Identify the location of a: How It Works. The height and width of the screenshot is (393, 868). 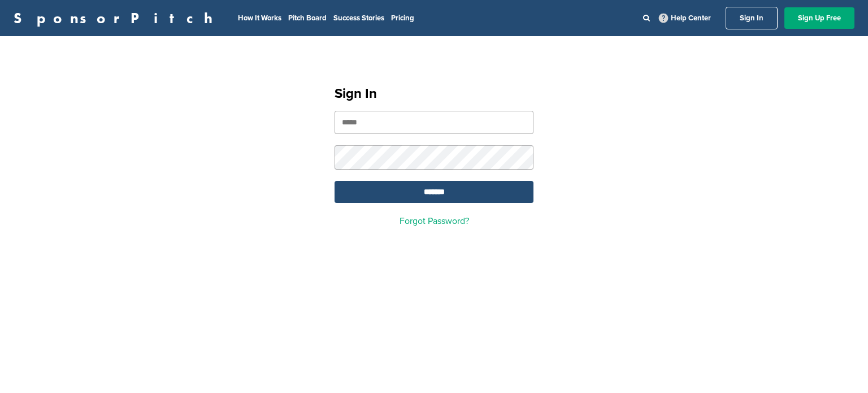
(260, 18).